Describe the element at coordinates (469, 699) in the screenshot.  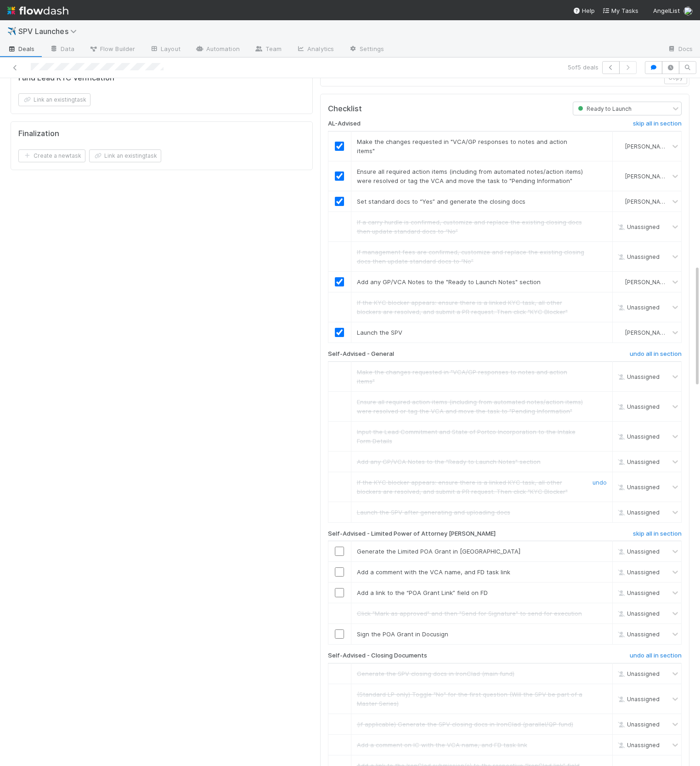
I see `span: (Standard LP only) Toggle "No" for the first question (Will the SPV be part of a Master Series)` at that location.